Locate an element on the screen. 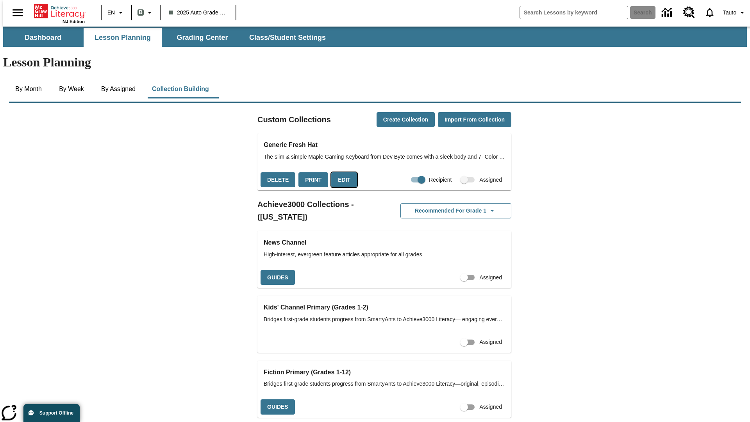  button: Open side menu is located at coordinates (18, 12).